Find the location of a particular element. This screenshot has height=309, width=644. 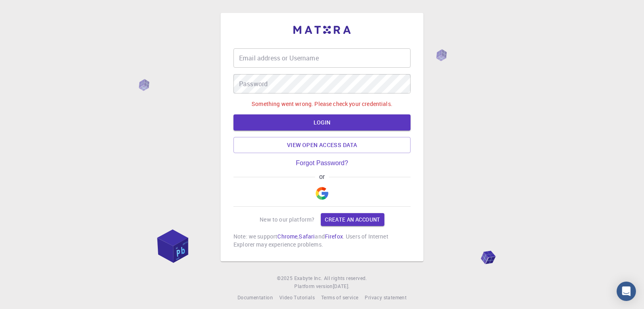

button: LOGIN is located at coordinates (322, 123).